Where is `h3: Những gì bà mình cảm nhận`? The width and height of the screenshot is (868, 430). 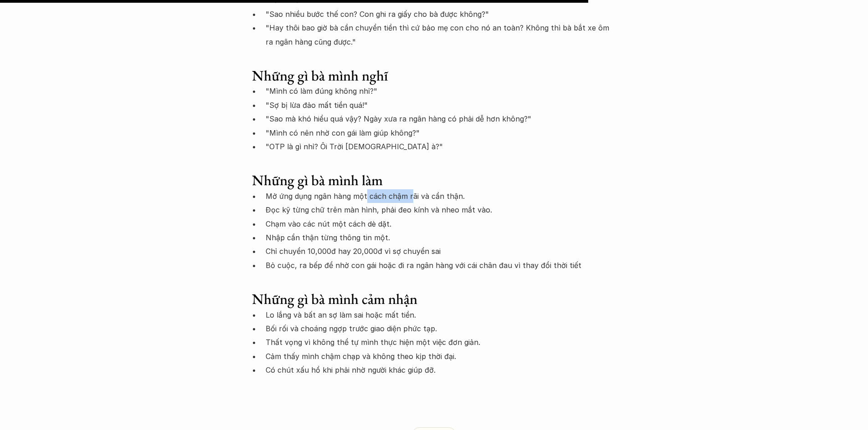
h3: Những gì bà mình cảm nhận is located at coordinates (434, 299).